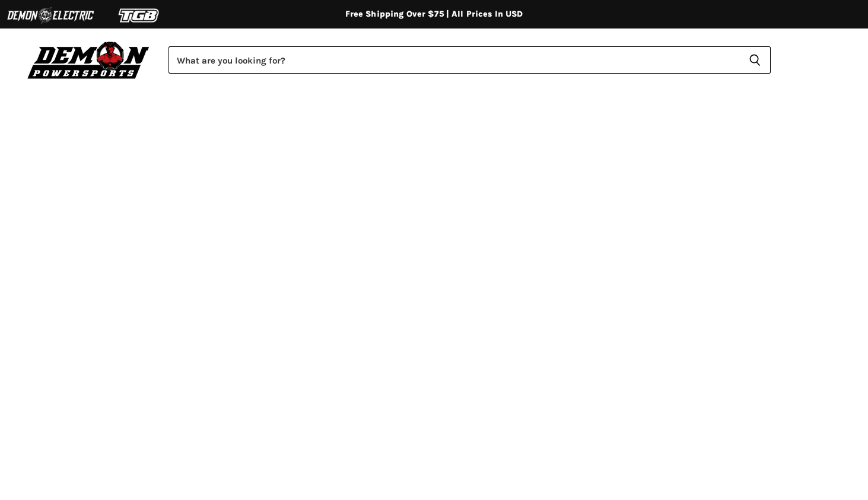  What do you see at coordinates (454, 60) in the screenshot?
I see `input: Search` at bounding box center [454, 60].